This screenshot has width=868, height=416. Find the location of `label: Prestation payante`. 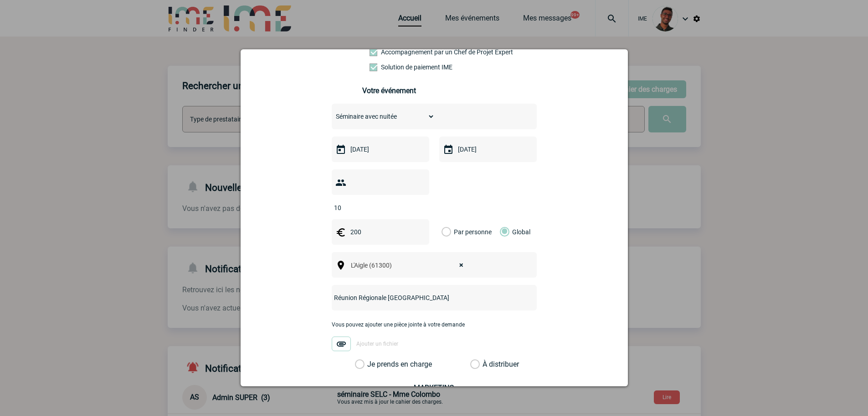

label: Prestation payante is located at coordinates (390, 52).